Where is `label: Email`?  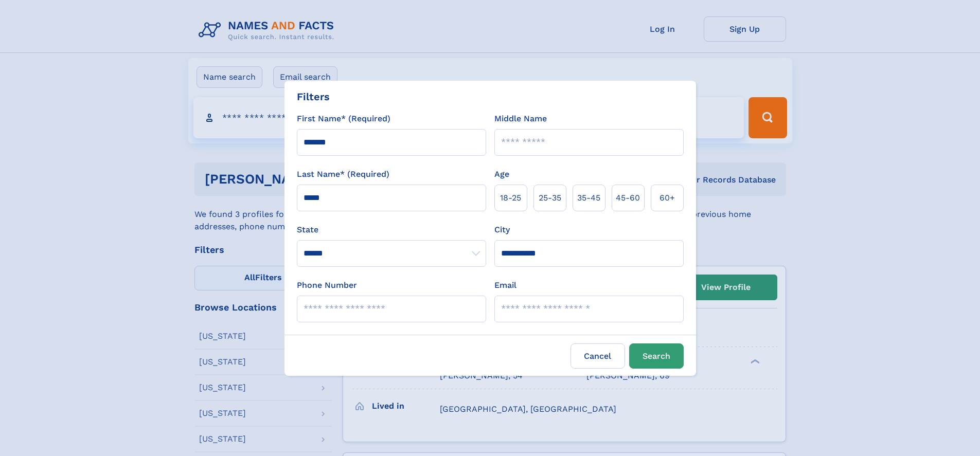
label: Email is located at coordinates (505, 285).